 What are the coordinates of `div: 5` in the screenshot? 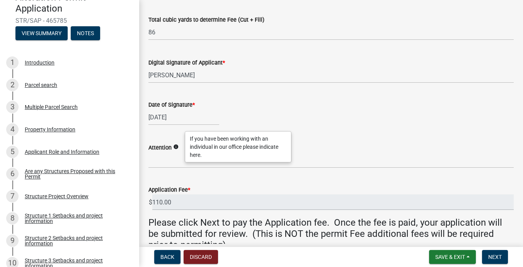 It's located at (12, 152).